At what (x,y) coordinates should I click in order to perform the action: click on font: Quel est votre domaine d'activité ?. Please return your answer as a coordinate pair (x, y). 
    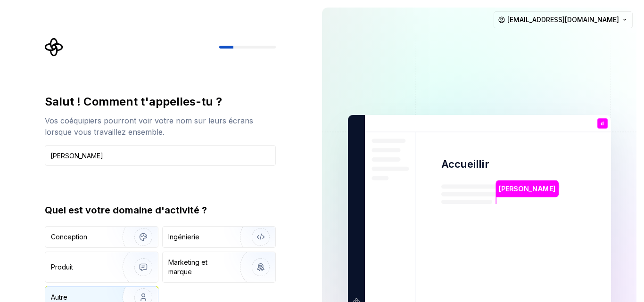
    Looking at the image, I should click on (126, 210).